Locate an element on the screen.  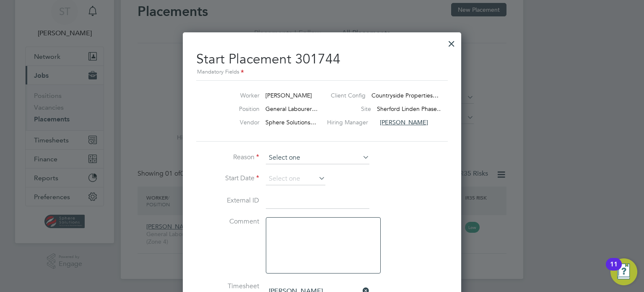
label: Comment is located at coordinates (228, 221).